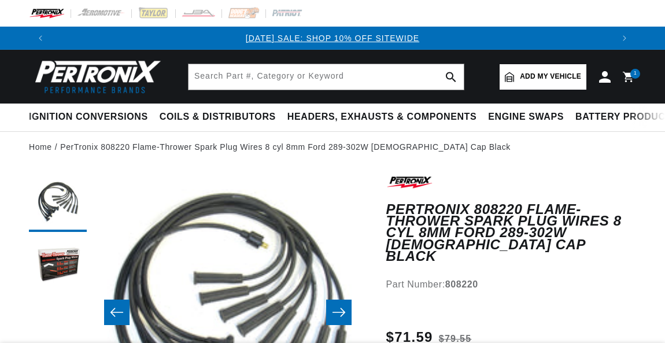  I want to click on button: Slide right, so click(339, 312).